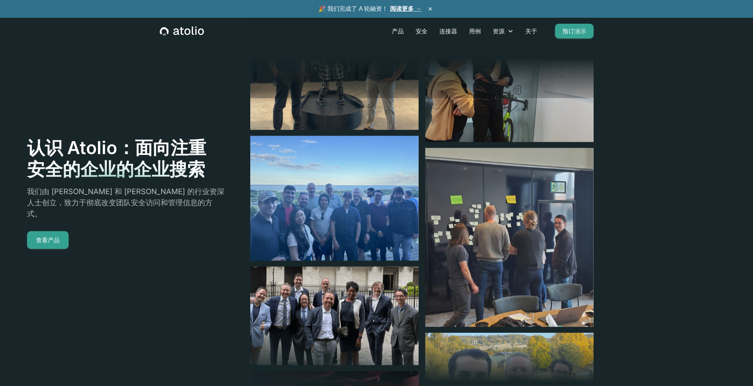 The image size is (753, 386). What do you see at coordinates (448, 31) in the screenshot?
I see `a: 连接器` at bounding box center [448, 31].